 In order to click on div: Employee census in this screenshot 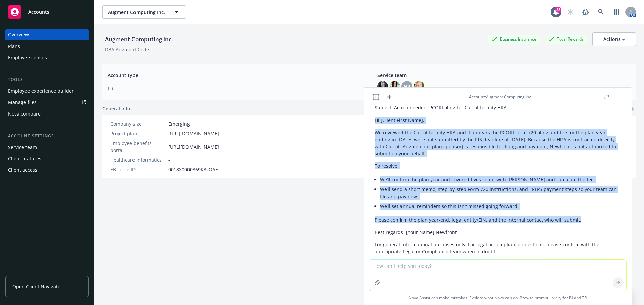, I will do `click(28, 57)`.